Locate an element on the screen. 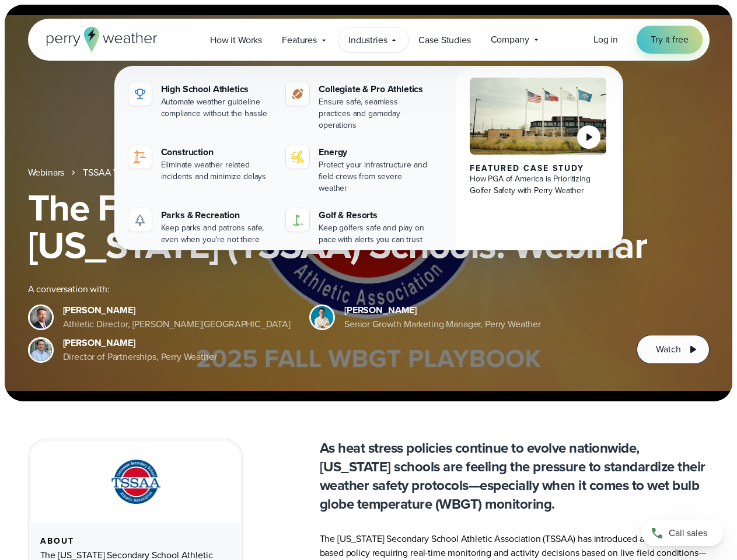 The width and height of the screenshot is (737, 560). div: A conversation with: is located at coordinates (323, 290).